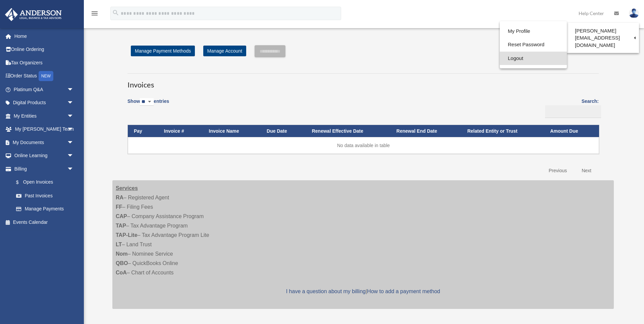 Image resolution: width=644 pixels, height=324 pixels. I want to click on strong: FF, so click(119, 207).